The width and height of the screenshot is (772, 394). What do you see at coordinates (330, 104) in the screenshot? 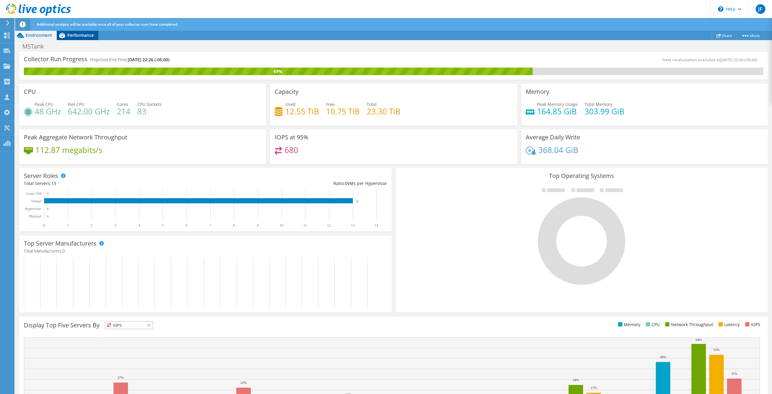
I see `span: Free` at bounding box center [330, 104].